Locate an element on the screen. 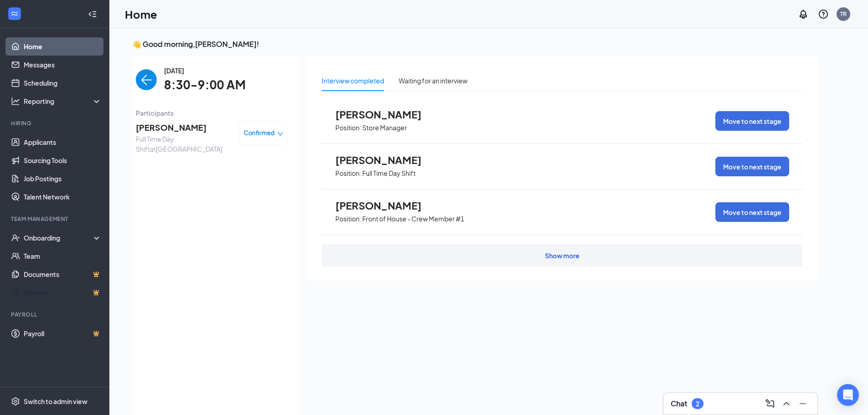 This screenshot has width=868, height=415. svg: WorkstreamLogo is located at coordinates (15, 14).